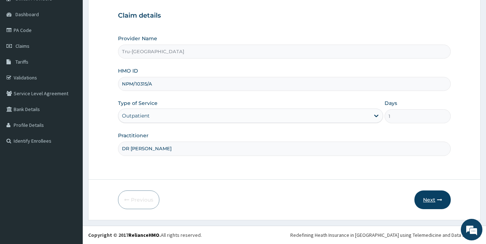 The image size is (486, 244). I want to click on button: Previous, so click(138, 200).